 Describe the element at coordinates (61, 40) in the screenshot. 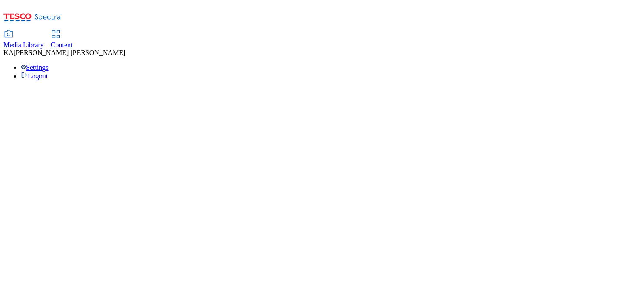

I see `a: Content` at that location.